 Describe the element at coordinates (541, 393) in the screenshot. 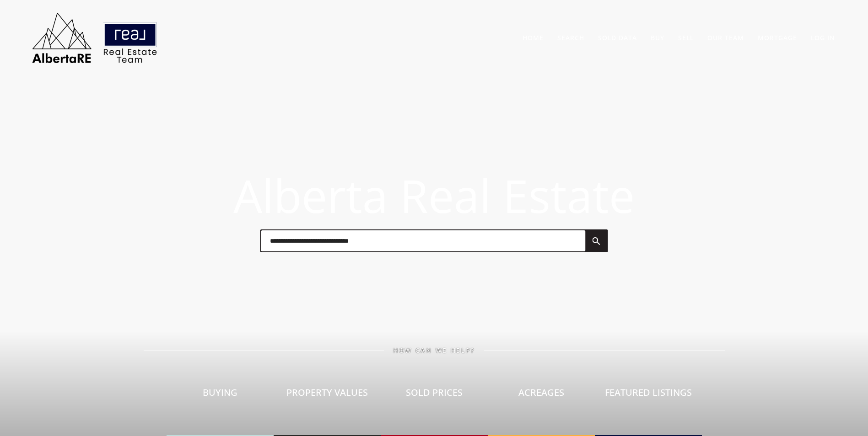

I see `span: Acreages` at that location.